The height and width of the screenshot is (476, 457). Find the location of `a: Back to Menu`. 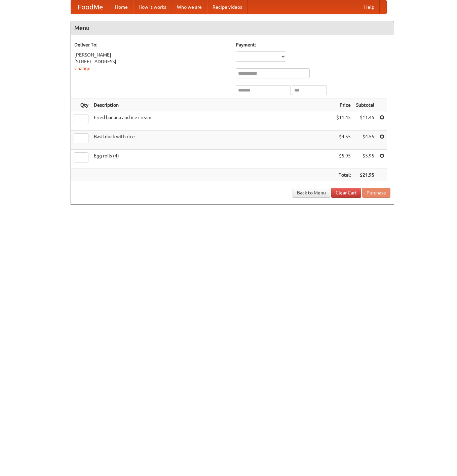

a: Back to Menu is located at coordinates (311, 193).